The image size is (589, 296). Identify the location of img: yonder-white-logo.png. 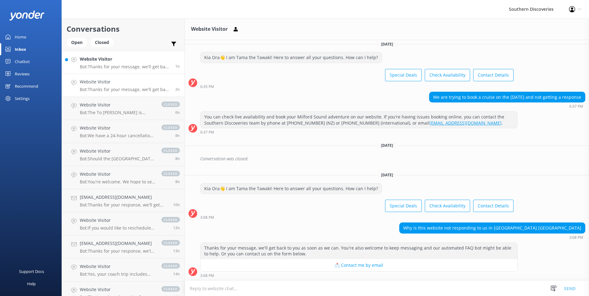
(27, 15).